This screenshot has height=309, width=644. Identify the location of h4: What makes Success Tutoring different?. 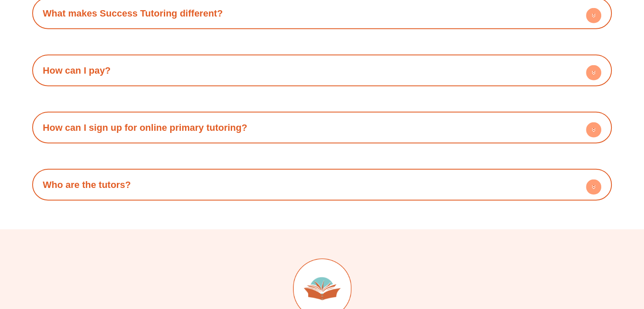
(322, 13).